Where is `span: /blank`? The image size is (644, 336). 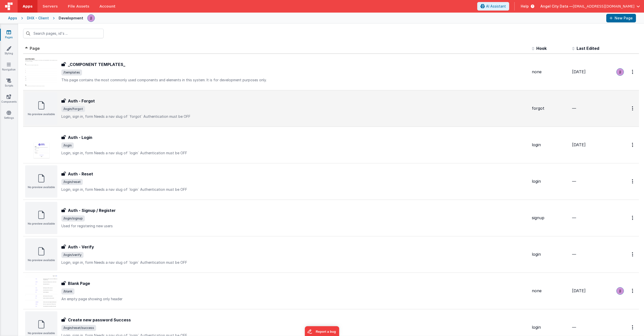
span: /blank is located at coordinates (68, 291).